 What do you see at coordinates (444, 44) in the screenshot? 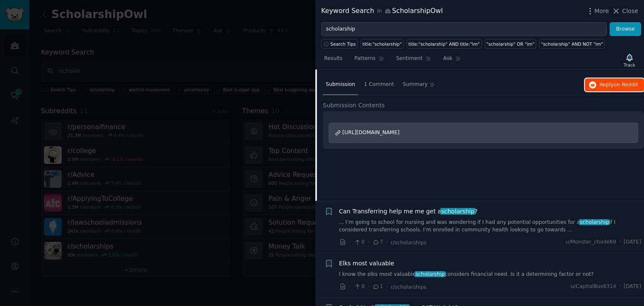
I see `div: title:"scholarship" AND title:"im"` at bounding box center [444, 44].